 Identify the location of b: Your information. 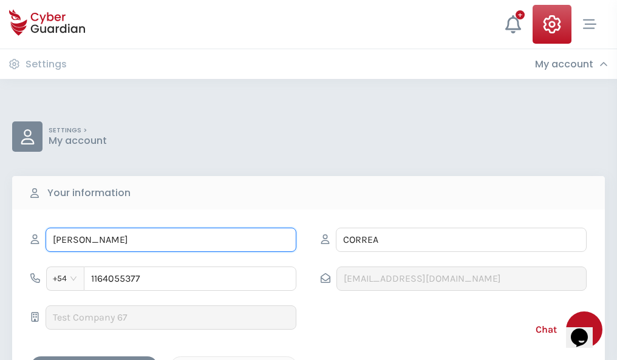
(89, 193).